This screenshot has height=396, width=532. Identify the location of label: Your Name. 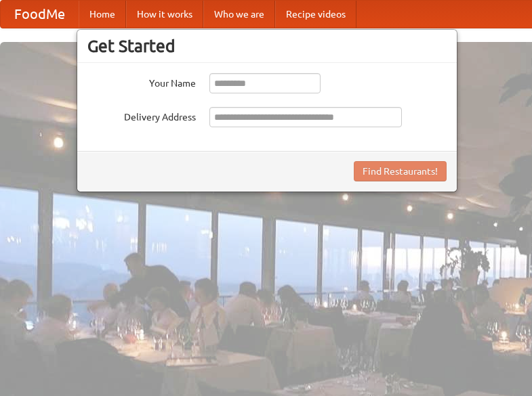
(142, 81).